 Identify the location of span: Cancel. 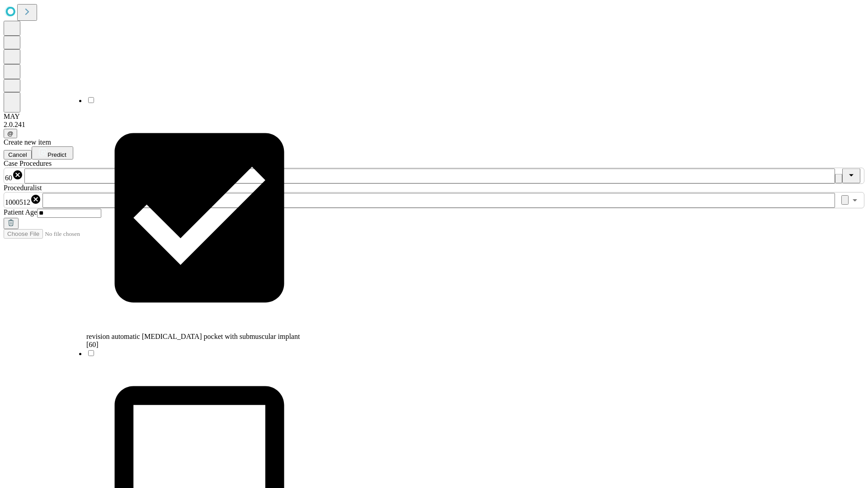
(17, 155).